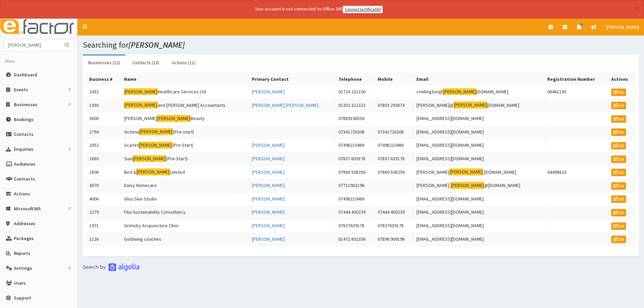  What do you see at coordinates (576, 92) in the screenshot?
I see `td: 08461130` at bounding box center [576, 92].